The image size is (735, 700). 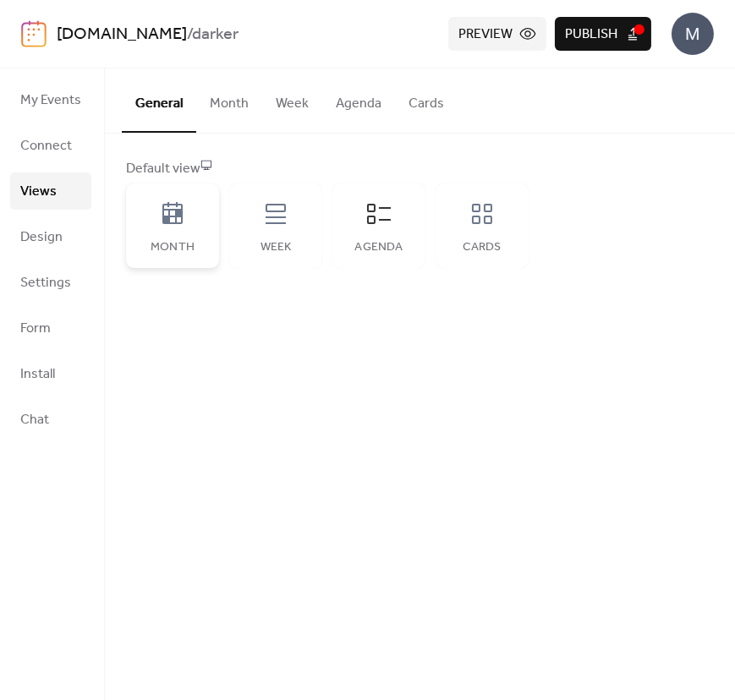 I want to click on a: Form, so click(x=50, y=328).